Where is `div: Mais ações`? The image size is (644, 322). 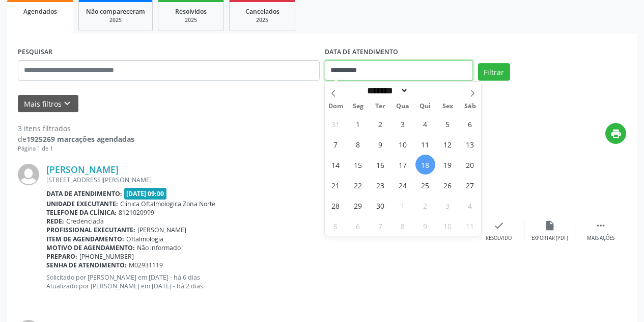 div: Mais ações is located at coordinates (601, 238).